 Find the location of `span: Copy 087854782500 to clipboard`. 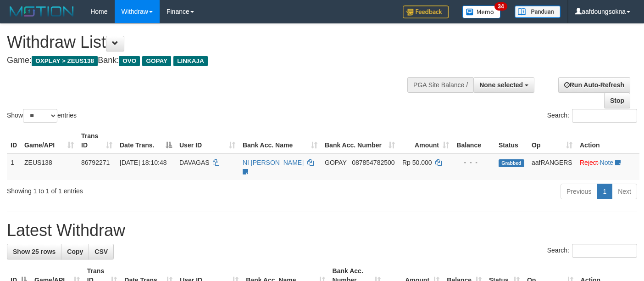

span: Copy 087854782500 to clipboard is located at coordinates (373, 163).